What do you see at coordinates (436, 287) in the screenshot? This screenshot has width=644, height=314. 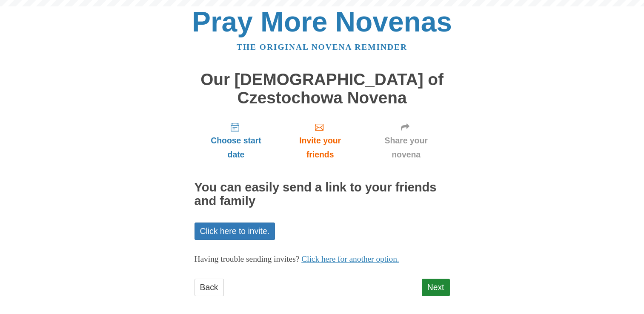 I see `a: Next` at bounding box center [436, 287].